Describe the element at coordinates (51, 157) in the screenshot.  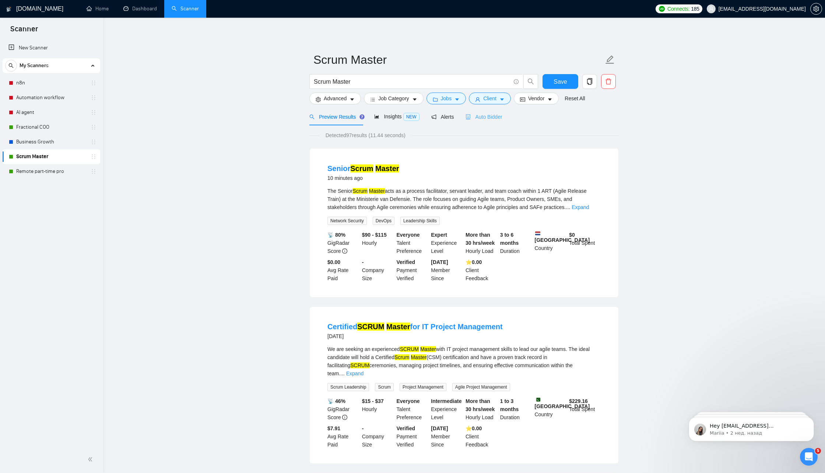
I see `a: Scrum Master` at that location.